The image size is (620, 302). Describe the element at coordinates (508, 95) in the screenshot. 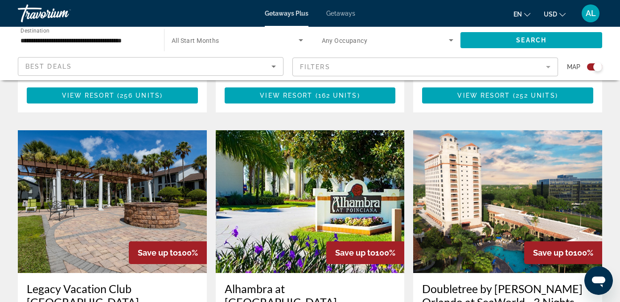

I see `button: View Resort(252 units)` at that location.